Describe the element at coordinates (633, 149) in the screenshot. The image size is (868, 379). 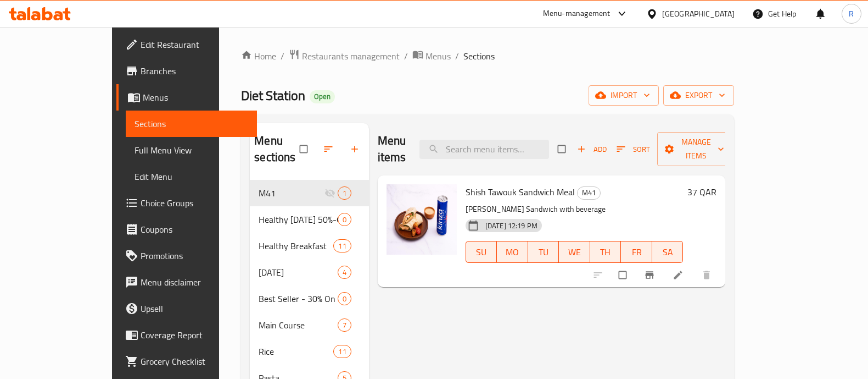
I see `span: Sort items` at that location.